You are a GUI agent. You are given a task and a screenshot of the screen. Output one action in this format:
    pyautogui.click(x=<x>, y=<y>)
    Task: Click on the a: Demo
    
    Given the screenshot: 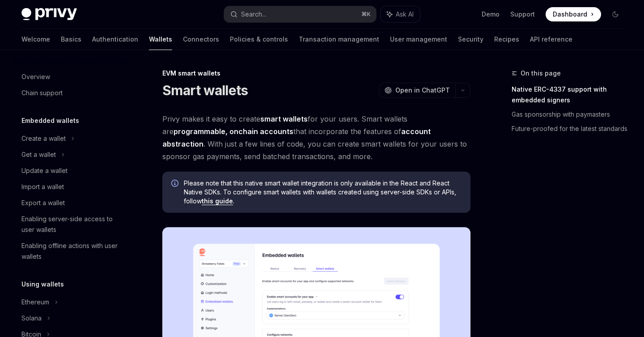 What is the action you would take?
    pyautogui.click(x=491, y=14)
    